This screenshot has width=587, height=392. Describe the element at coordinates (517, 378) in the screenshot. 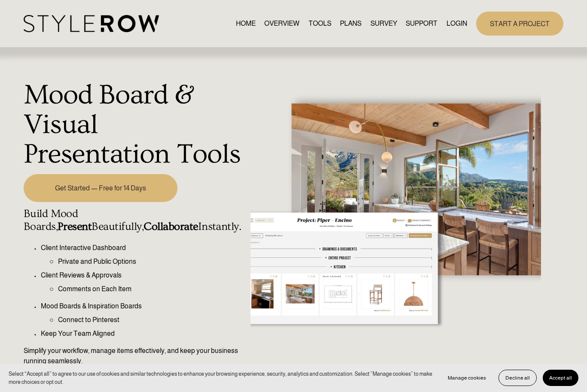

I see `button: Decline all` at that location.